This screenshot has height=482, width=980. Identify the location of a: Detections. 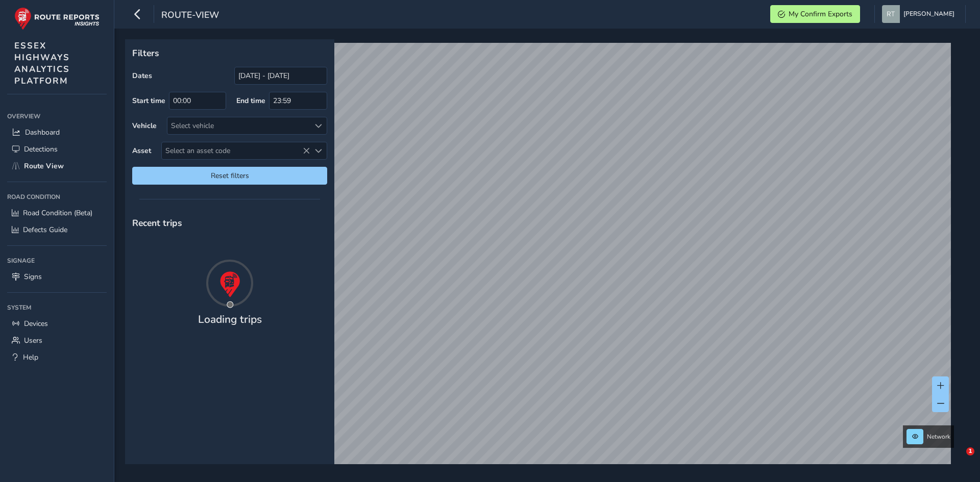
(57, 149).